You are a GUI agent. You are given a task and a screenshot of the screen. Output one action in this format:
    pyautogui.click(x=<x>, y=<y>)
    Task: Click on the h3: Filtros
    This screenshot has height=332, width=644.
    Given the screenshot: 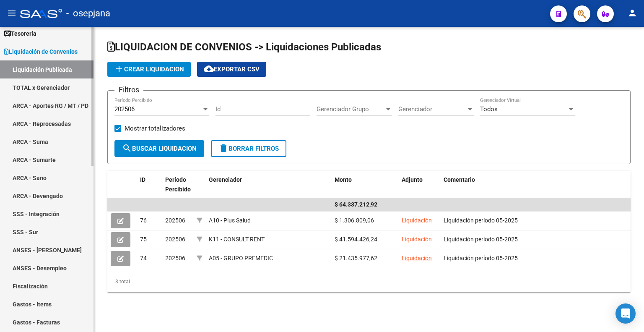 What is the action you would take?
    pyautogui.click(x=129, y=90)
    